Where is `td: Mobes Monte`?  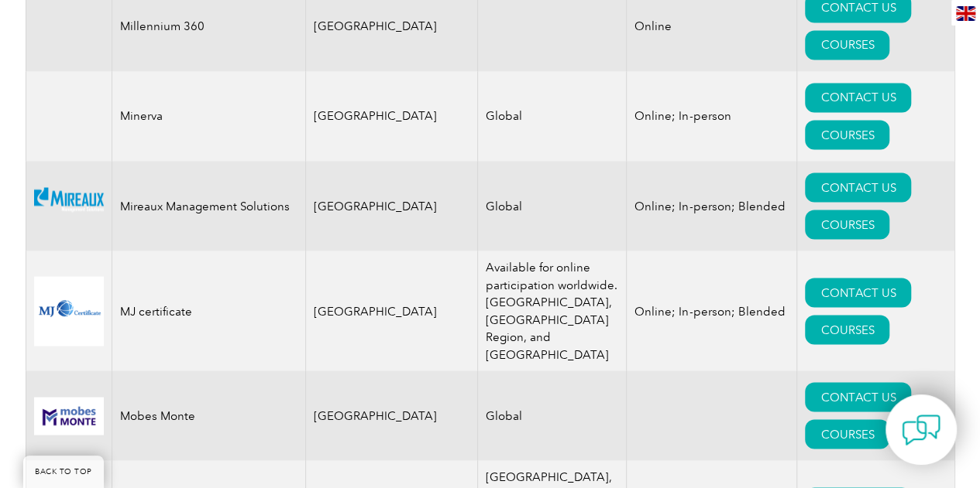
td: Mobes Monte is located at coordinates (208, 416).